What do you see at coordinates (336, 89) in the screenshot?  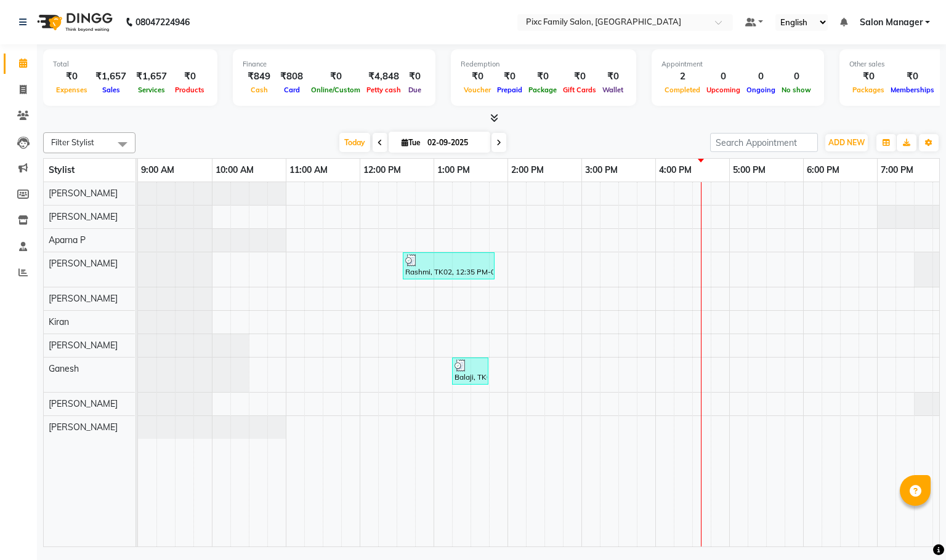 I see `span: Online/Custom` at bounding box center [336, 89].